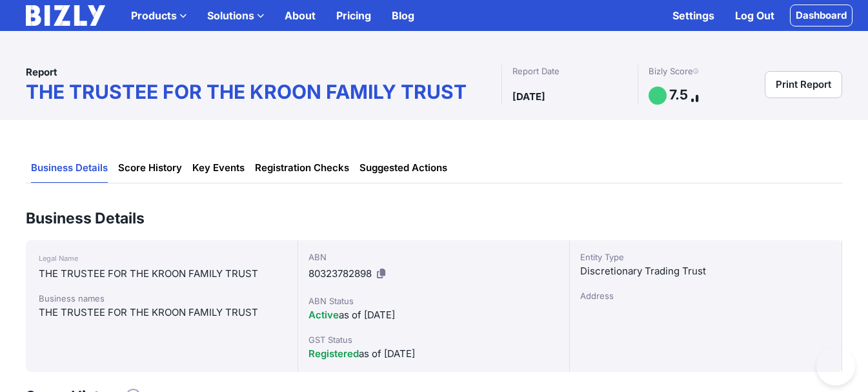 The image size is (868, 392). Describe the element at coordinates (162, 299) in the screenshot. I see `div: Business names` at that location.